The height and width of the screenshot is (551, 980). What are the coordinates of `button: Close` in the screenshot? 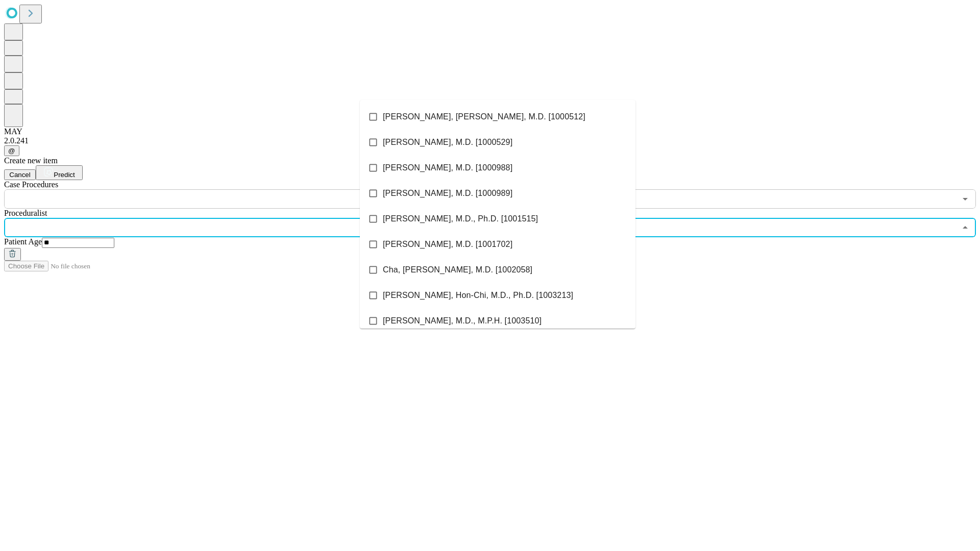 It's located at (965, 227).